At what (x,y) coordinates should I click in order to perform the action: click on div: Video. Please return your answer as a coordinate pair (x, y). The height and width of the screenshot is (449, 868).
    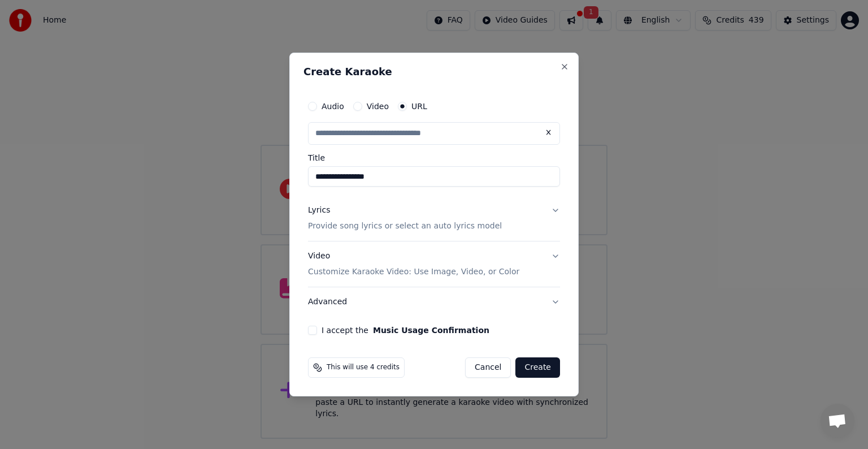
    Looking at the image, I should click on (414, 264).